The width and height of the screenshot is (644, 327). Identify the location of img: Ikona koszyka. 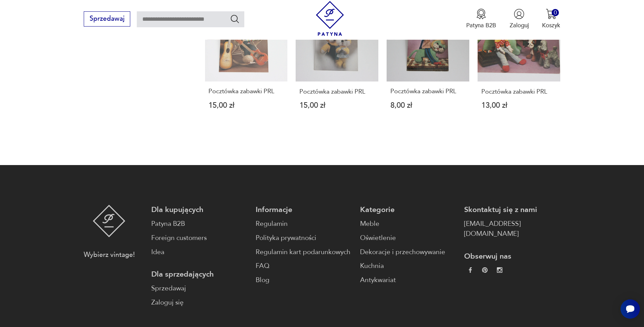
(551, 14).